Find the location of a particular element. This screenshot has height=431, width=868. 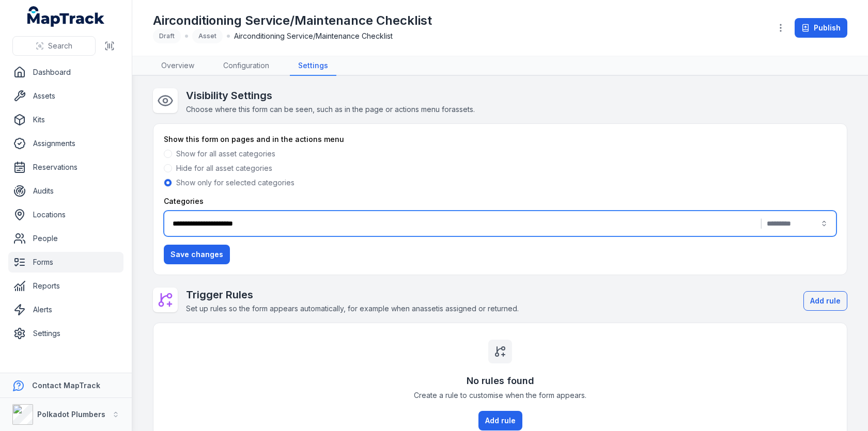

a: Configuration is located at coordinates (246, 66).